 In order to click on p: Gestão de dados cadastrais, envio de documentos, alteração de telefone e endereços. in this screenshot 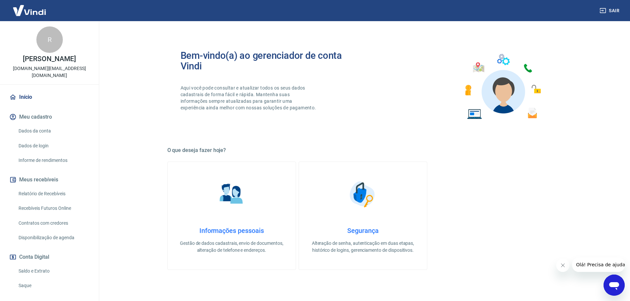, I will do `click(232, 247)`.